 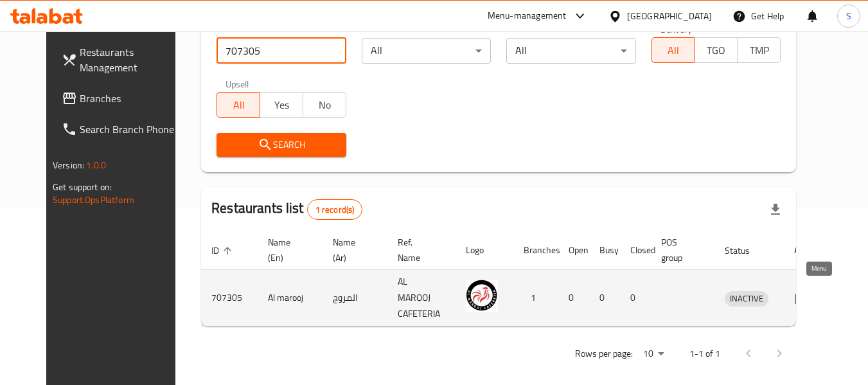 I want to click on td: المروج, so click(x=354, y=298).